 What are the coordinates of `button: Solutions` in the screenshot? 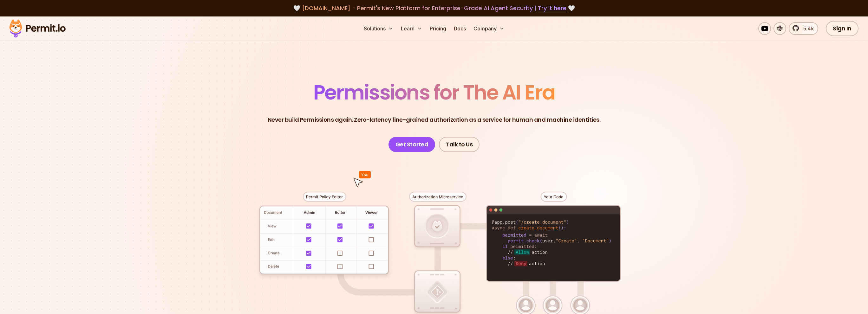 It's located at (379, 28).